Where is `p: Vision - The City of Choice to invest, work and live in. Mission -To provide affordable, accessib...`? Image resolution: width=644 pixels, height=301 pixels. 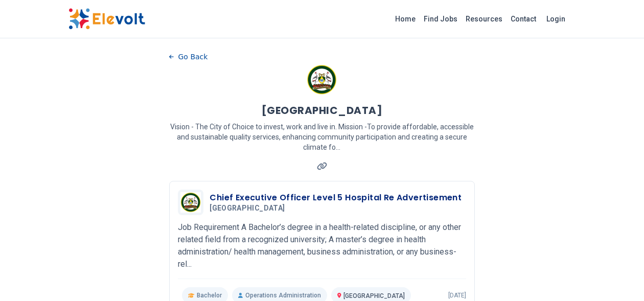
p: Vision - The City of Choice to invest, work and live in. Mission -To provide affordable, accessib... is located at coordinates (321, 137).